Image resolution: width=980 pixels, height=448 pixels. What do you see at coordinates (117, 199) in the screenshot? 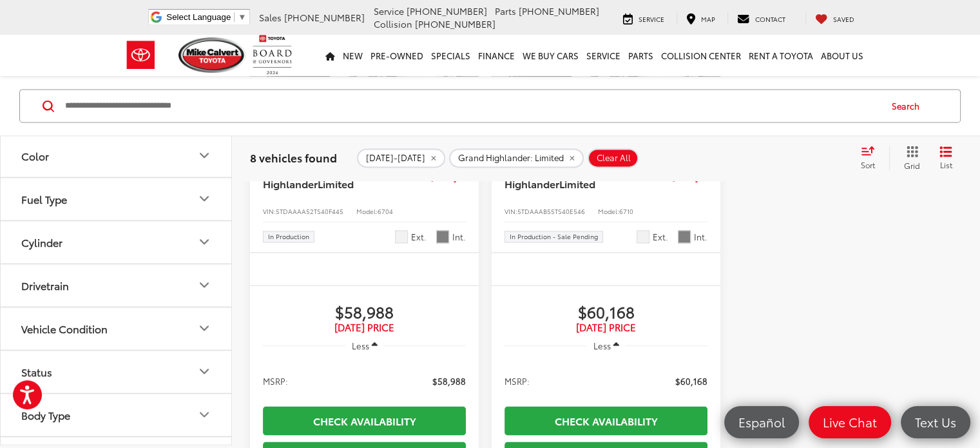
I see `button: Fuel TypeFuel Type` at bounding box center [117, 199].